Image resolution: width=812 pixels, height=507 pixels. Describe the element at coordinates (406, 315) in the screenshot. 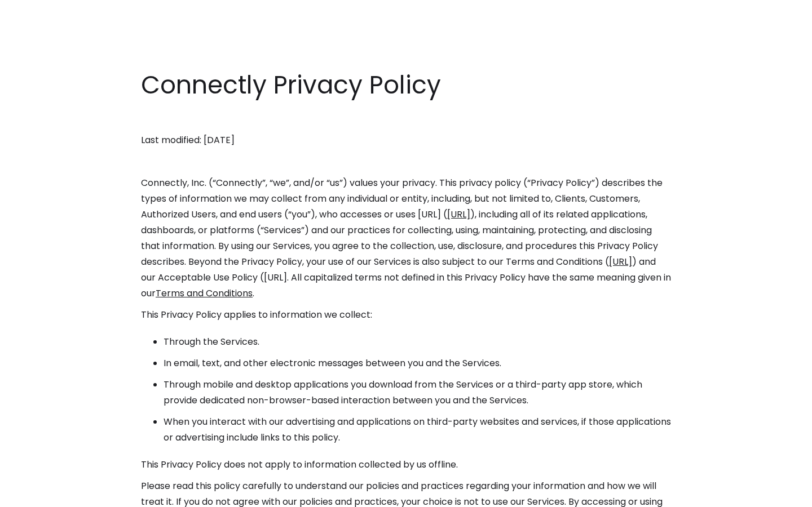

I see `p: This Privacy Policy applies to information we collect:` at that location.